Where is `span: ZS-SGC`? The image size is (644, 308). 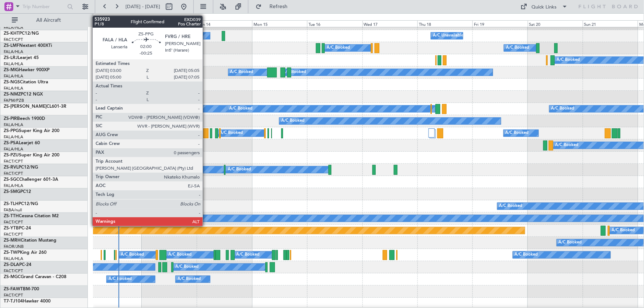
span: ZS-SGC is located at coordinates (11, 180).